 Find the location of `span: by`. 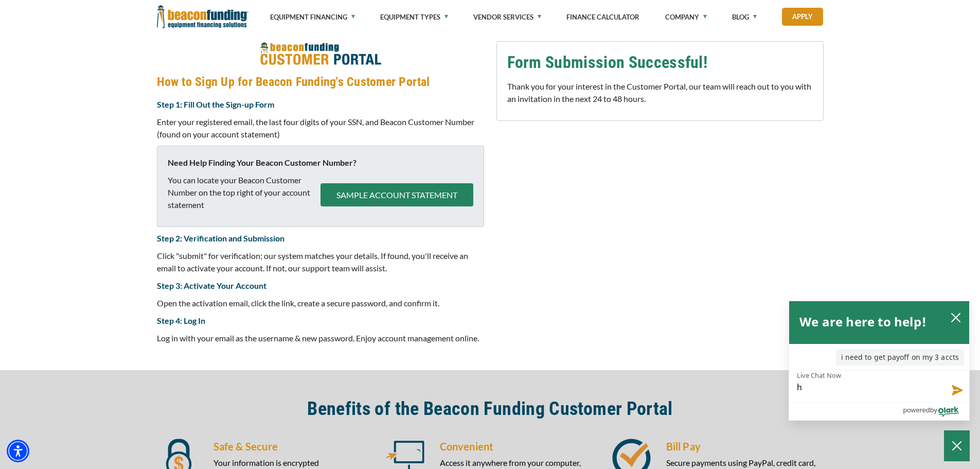

span: by is located at coordinates (933, 409).